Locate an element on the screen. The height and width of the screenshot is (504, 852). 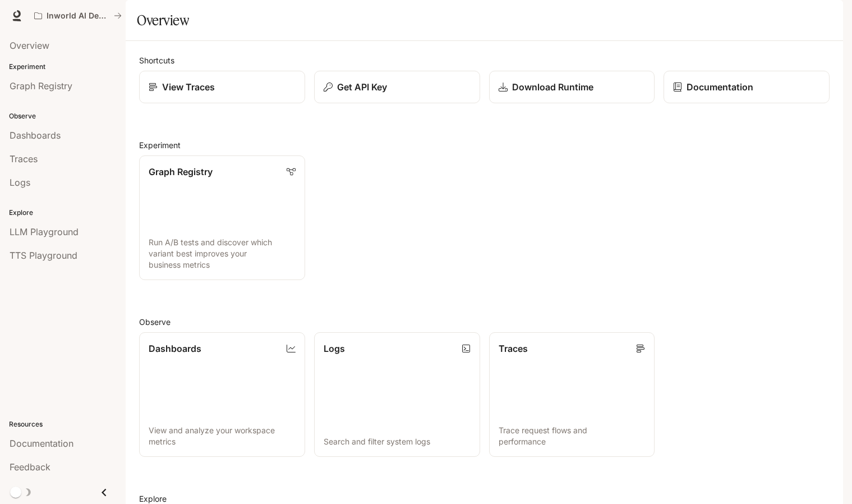
p: Trace request flows and performance is located at coordinates (572, 436).